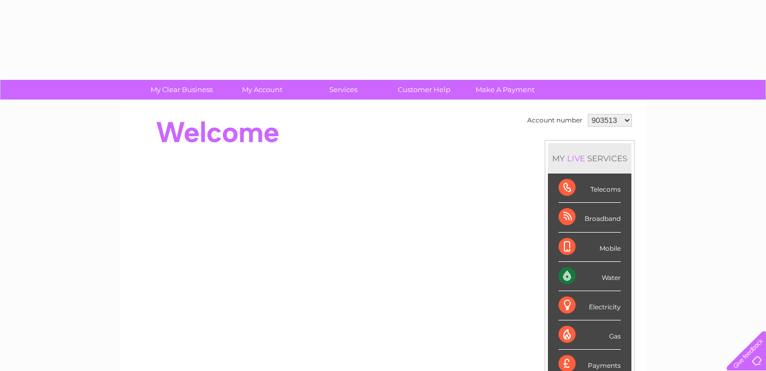 The image size is (766, 371). What do you see at coordinates (505, 89) in the screenshot?
I see `a: Make A Payment` at bounding box center [505, 89].